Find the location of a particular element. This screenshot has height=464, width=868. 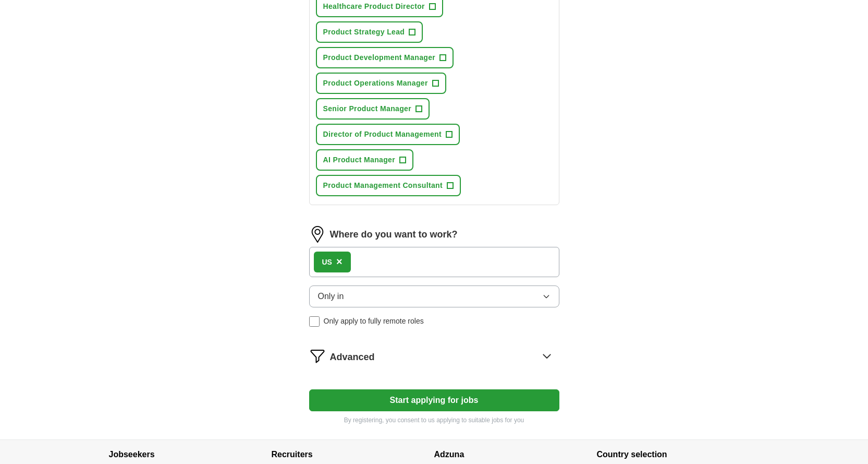

button: Product Development Manager is located at coordinates (385, 58).